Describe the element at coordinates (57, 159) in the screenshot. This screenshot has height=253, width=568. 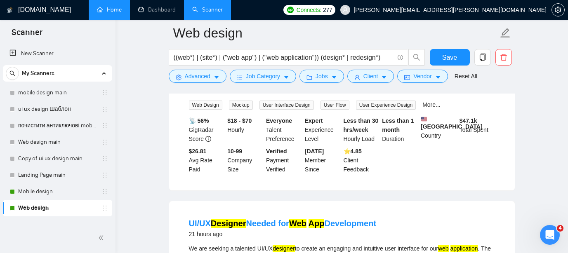
I see `a: Copy of ui ux design main` at that location.